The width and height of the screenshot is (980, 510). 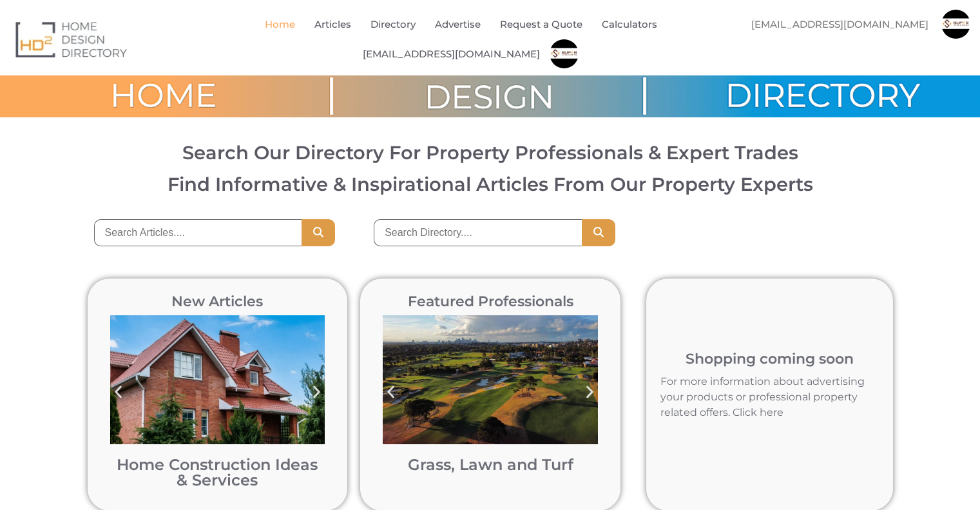 I want to click on a: Calculators, so click(x=630, y=24).